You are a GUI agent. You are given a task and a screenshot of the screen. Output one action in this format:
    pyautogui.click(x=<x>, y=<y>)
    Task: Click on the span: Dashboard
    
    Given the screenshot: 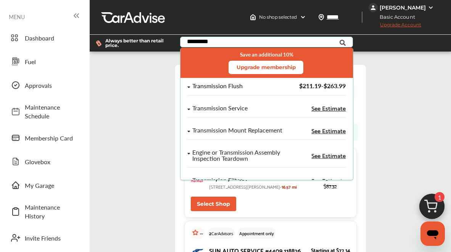 What is the action you would take?
    pyautogui.click(x=52, y=38)
    